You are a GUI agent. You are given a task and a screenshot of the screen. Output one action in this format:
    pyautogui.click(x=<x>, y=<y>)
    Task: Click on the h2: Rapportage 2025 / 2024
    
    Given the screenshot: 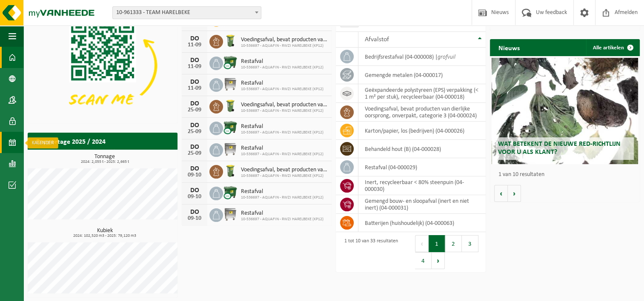 What is the action you would take?
    pyautogui.click(x=71, y=141)
    